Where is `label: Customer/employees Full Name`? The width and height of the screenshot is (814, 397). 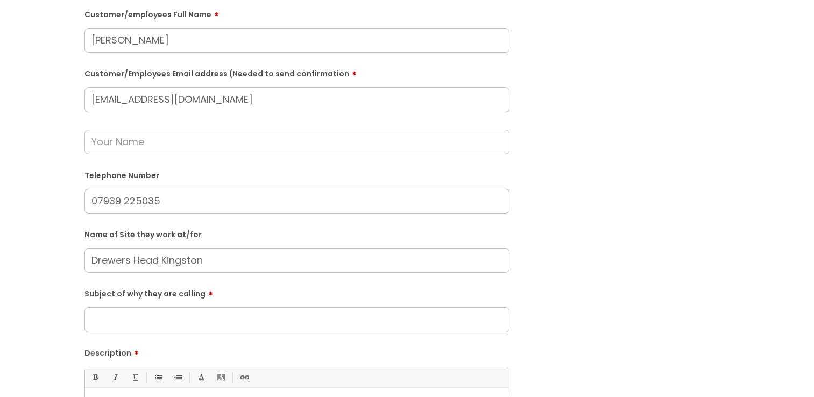
label: Customer/employees Full Name is located at coordinates (297, 13).